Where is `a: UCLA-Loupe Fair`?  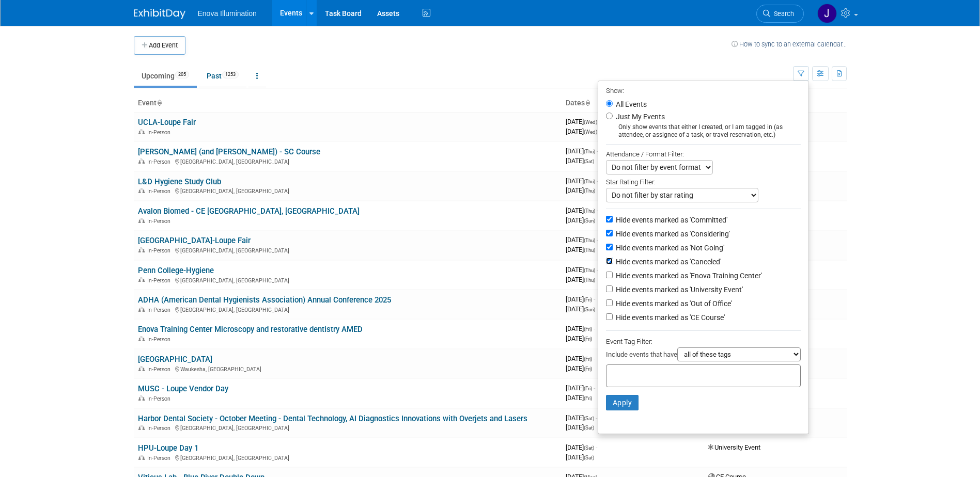 a: UCLA-Loupe Fair is located at coordinates (167, 123).